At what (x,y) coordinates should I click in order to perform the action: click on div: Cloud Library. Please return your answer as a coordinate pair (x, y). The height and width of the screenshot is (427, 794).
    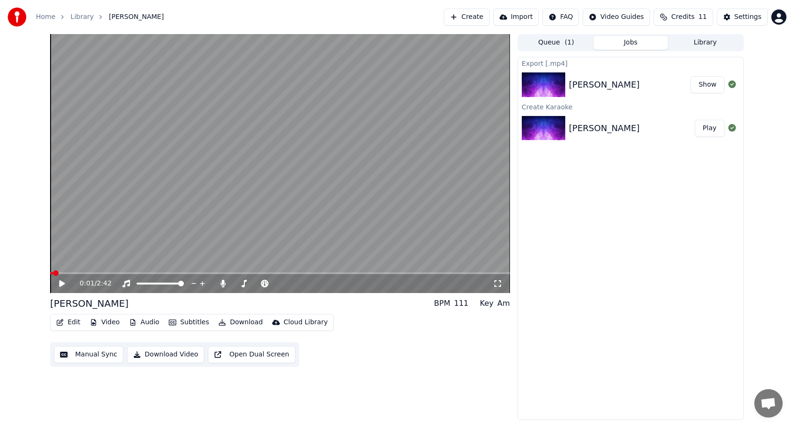
    Looking at the image, I should click on (305, 322).